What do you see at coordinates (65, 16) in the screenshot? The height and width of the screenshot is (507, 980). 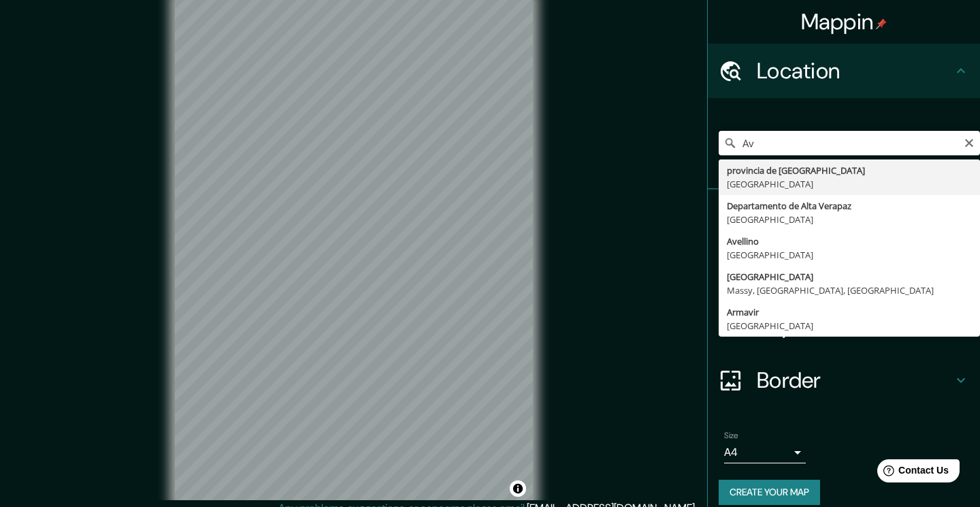 I see `span: Contact Us` at bounding box center [65, 16].